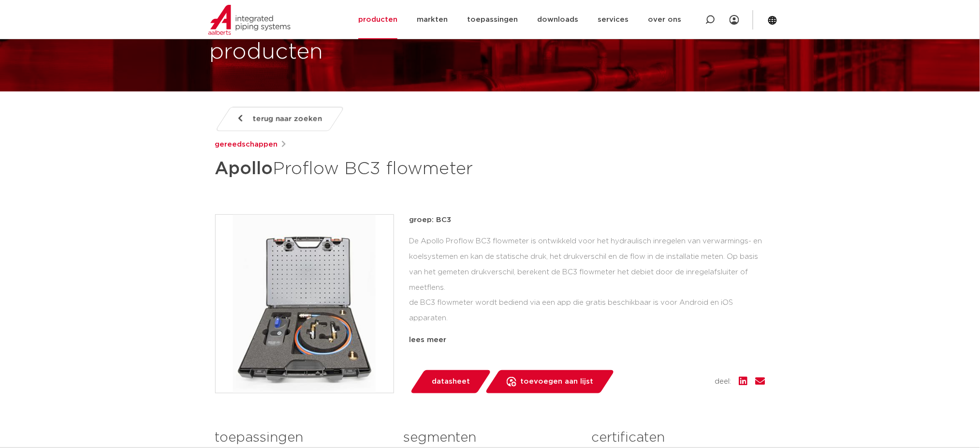  I want to click on span: toevoegen aan lijst, so click(556, 382).